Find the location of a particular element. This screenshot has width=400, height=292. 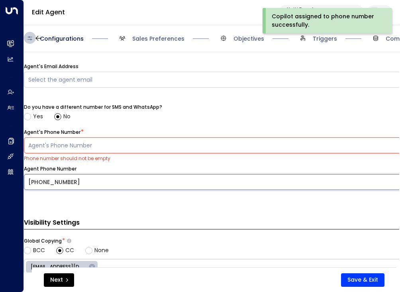

label: Do you have a different number for SMS and WhatsApp? is located at coordinates (93, 107).